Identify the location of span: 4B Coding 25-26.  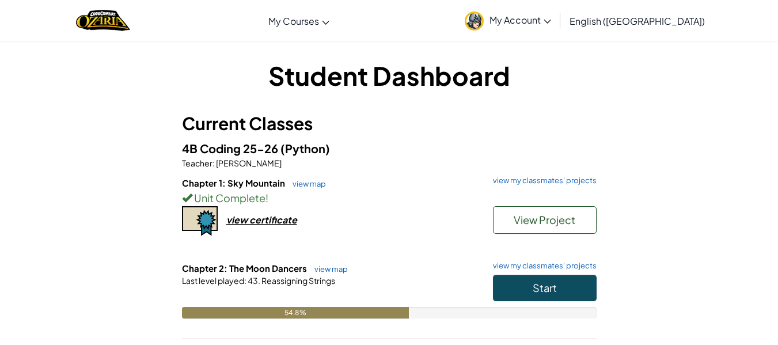
(231, 148).